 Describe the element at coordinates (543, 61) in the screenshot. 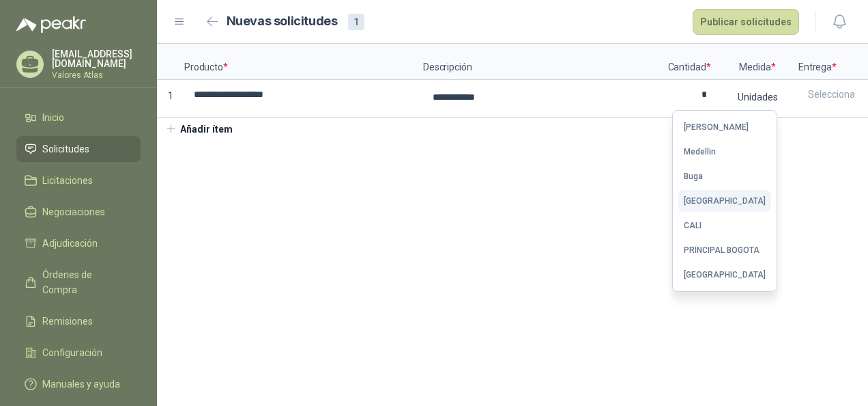

I see `p: Descripción` at that location.